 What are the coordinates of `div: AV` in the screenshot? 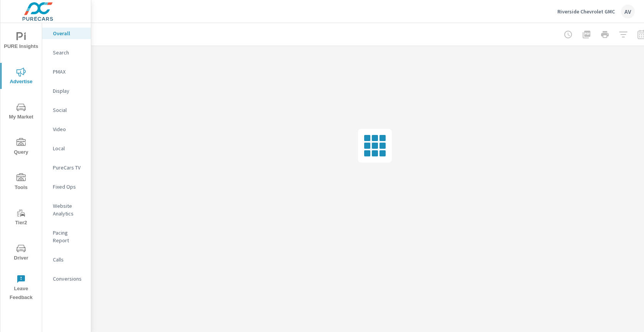 It's located at (628, 12).